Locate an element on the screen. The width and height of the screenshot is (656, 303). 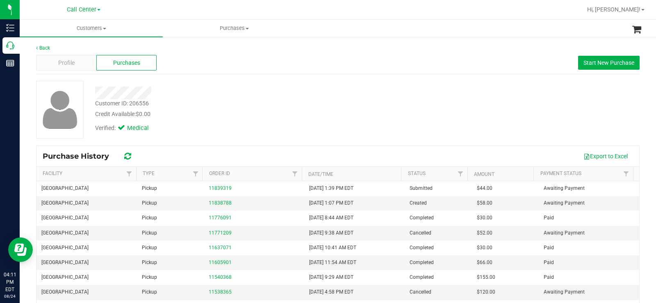
a: 11839319 is located at coordinates (220, 188).